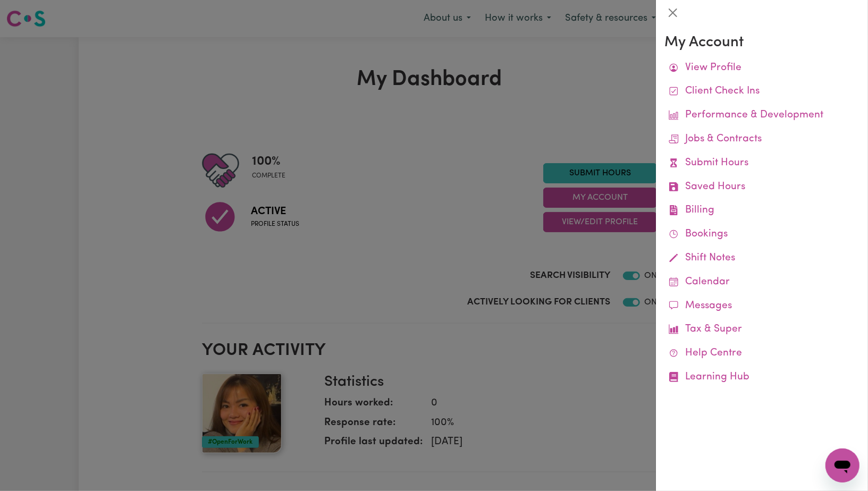  What do you see at coordinates (762, 139) in the screenshot?
I see `a: Jobs & Contracts` at bounding box center [762, 139].